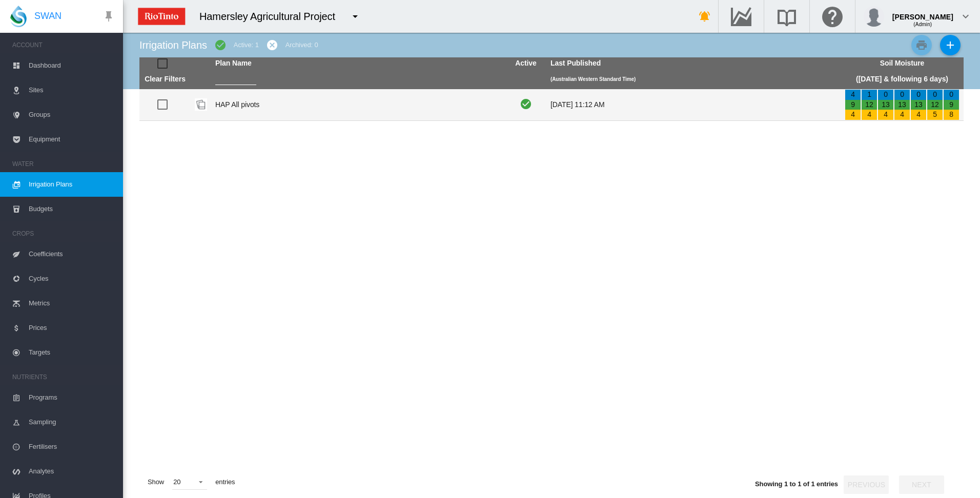 This screenshot has width=980, height=498. What do you see at coordinates (965, 16) in the screenshot?
I see `md-icon: icon-chevron-down` at bounding box center [965, 16].